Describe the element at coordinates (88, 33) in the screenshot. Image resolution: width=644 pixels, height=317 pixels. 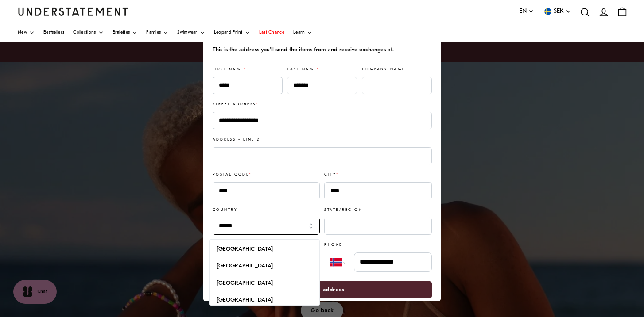
I see `a: Collections` at that location.